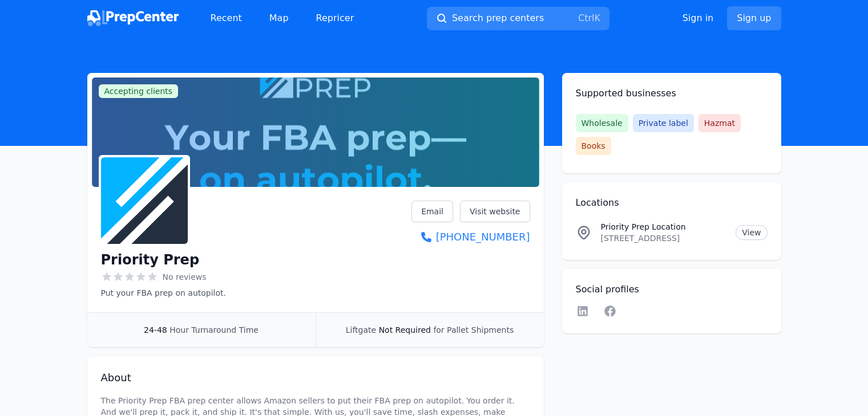  Describe the element at coordinates (279, 19) in the screenshot. I see `a: Map` at that location.